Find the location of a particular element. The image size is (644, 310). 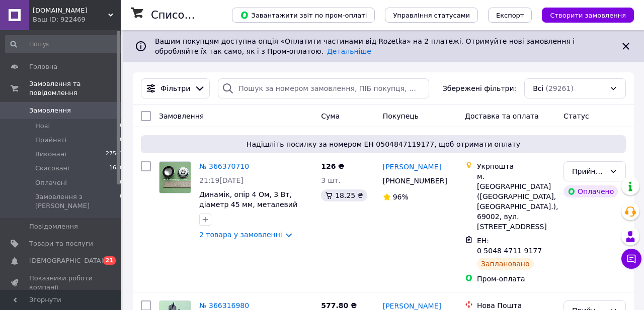

span: Вашим покупцям доступна опція «Оплатити частинами від Rozetka» на 2 платежі. Отримуйте нові замов... is located at coordinates (365, 46).